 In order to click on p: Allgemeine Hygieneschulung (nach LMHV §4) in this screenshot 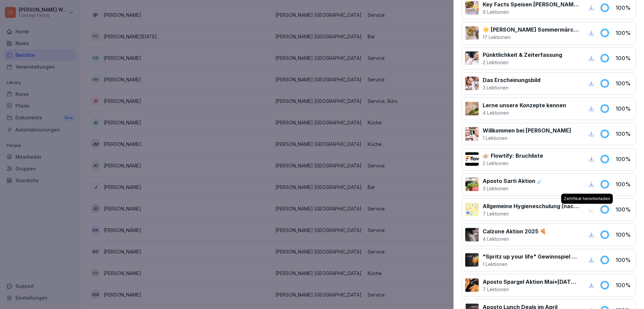, I will do `click(530, 206)`.